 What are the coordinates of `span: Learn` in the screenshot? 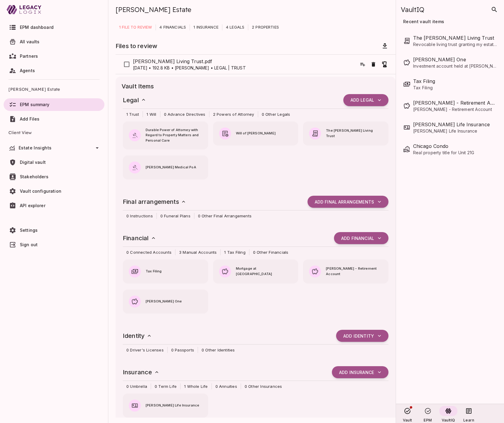 It's located at (468, 420).